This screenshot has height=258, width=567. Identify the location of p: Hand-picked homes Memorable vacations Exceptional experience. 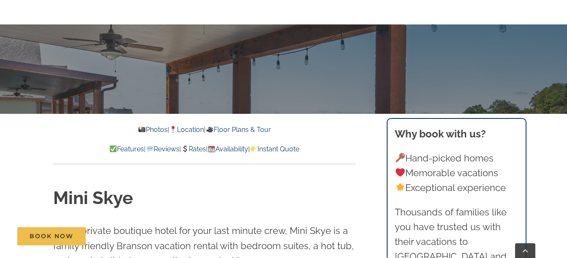
(456, 174).